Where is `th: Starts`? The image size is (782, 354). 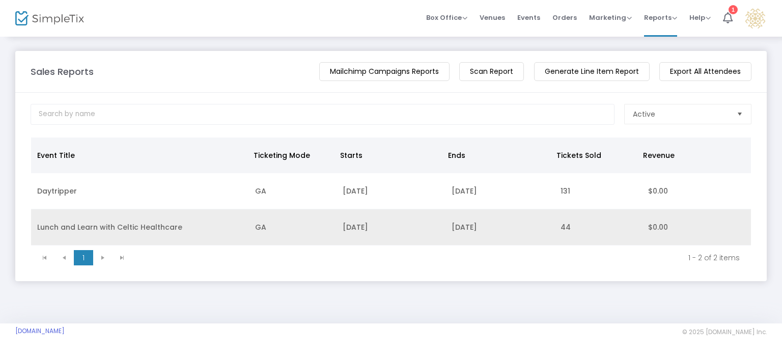
th: Starts is located at coordinates (388, 155).